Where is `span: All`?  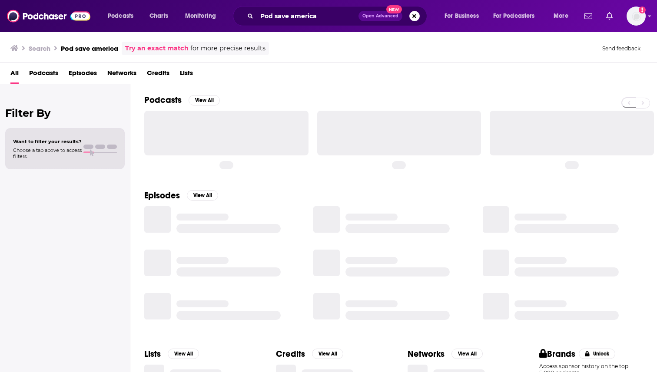
span: All is located at coordinates (14, 75).